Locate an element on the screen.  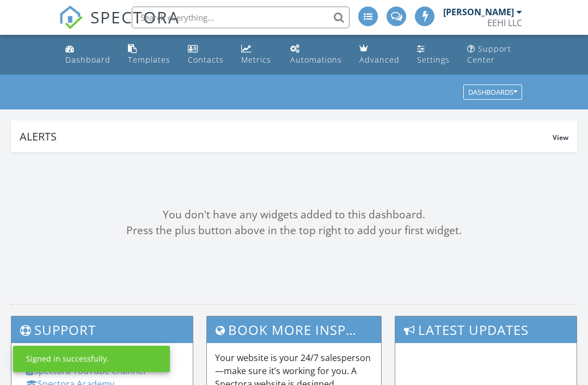
a: Automations (Advanced) is located at coordinates (315, 54).